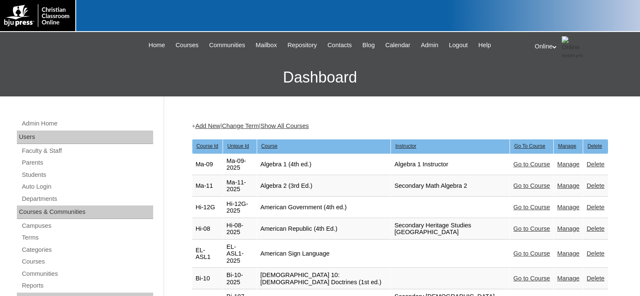 This screenshot has width=640, height=296. Describe the element at coordinates (87, 285) in the screenshot. I see `a: Reports` at that location.